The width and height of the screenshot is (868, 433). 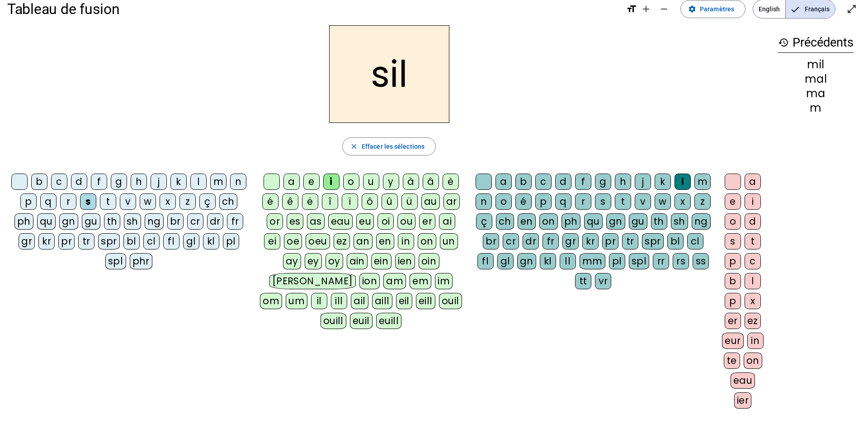 I want to click on div: er, so click(x=733, y=321).